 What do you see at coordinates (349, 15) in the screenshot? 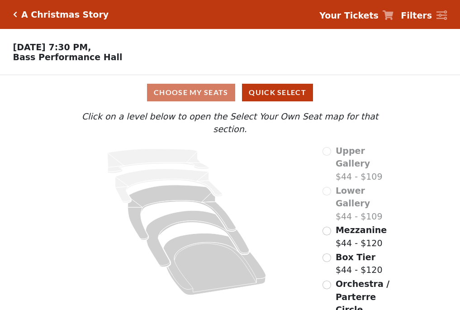
I see `strong: Your Tickets` at bounding box center [349, 15].